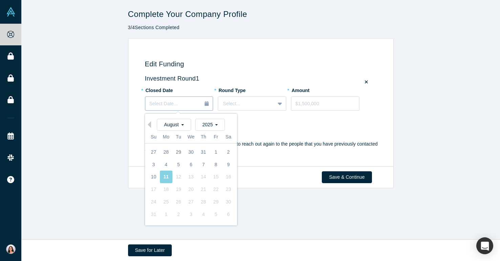 The width and height of the screenshot is (500, 261). I want to click on div: Not available Friday, August 29th, 2025, so click(216, 202).